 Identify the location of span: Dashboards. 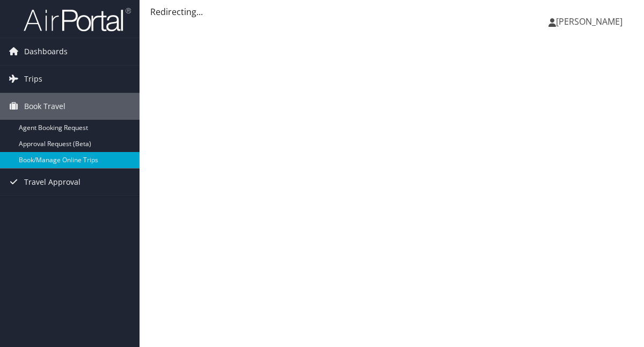
(46, 51).